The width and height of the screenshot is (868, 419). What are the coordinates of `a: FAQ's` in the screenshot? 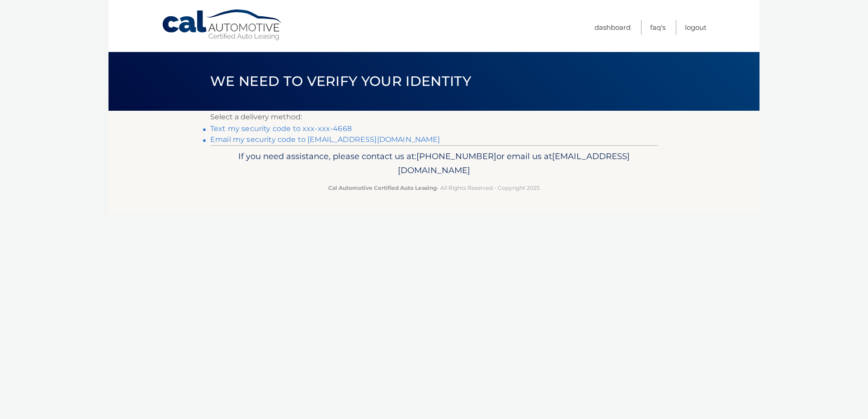 It's located at (658, 27).